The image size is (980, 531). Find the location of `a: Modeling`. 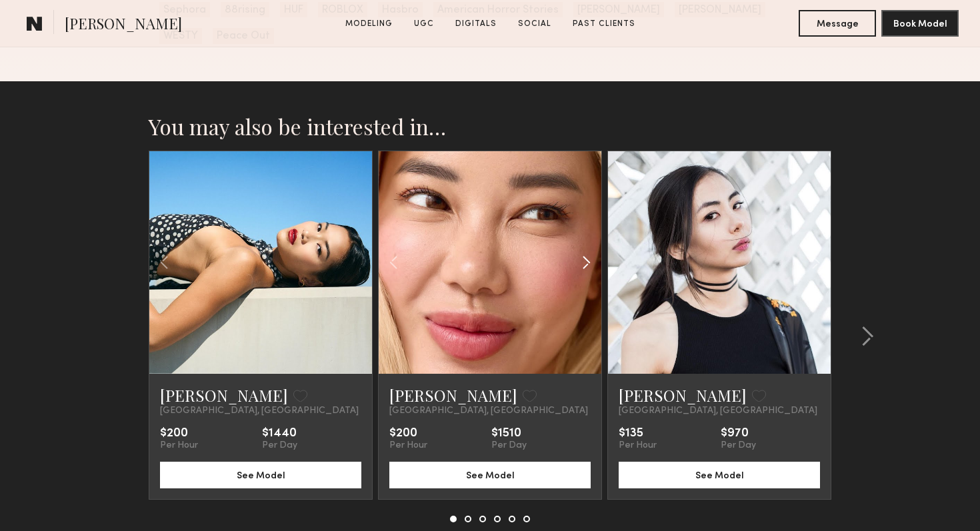

a: Modeling is located at coordinates (369, 24).